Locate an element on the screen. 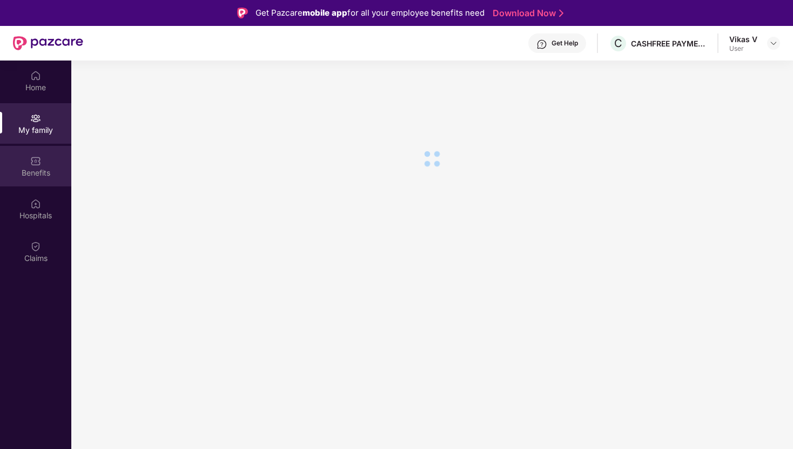 The width and height of the screenshot is (793, 449). div: Get Help is located at coordinates (565, 43).